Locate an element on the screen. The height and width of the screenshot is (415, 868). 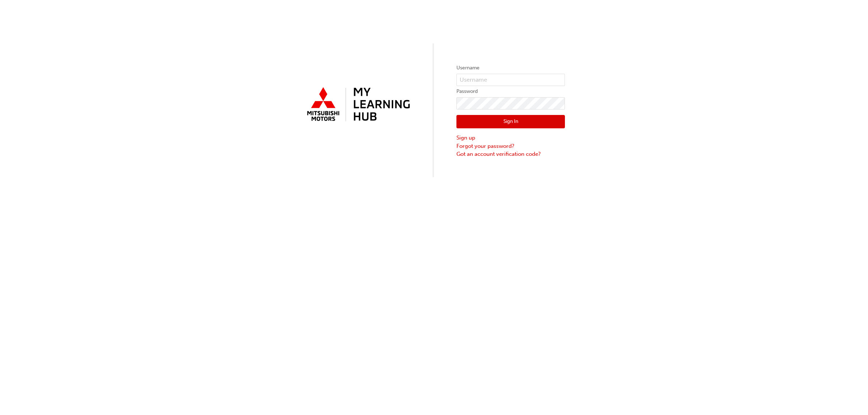
a: Sign up is located at coordinates (511, 138).